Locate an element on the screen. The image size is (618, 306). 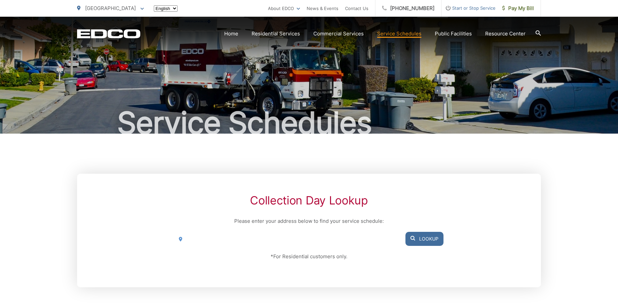
select: Select a language is located at coordinates (166, 8).